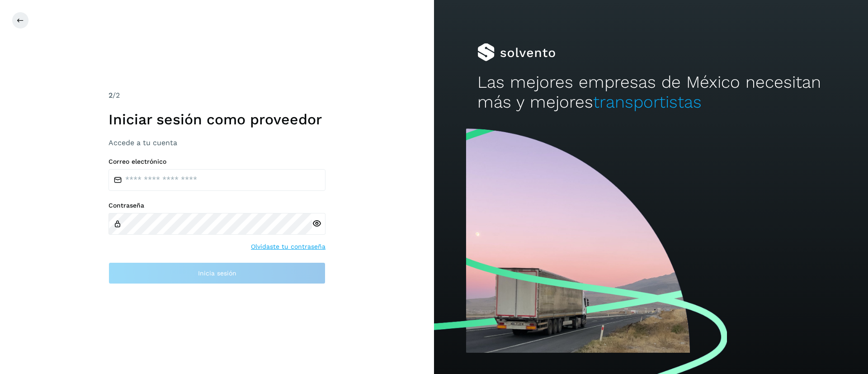 Image resolution: width=868 pixels, height=374 pixels. Describe the element at coordinates (217, 143) in the screenshot. I see `h3: Accede a tu cuenta` at that location.